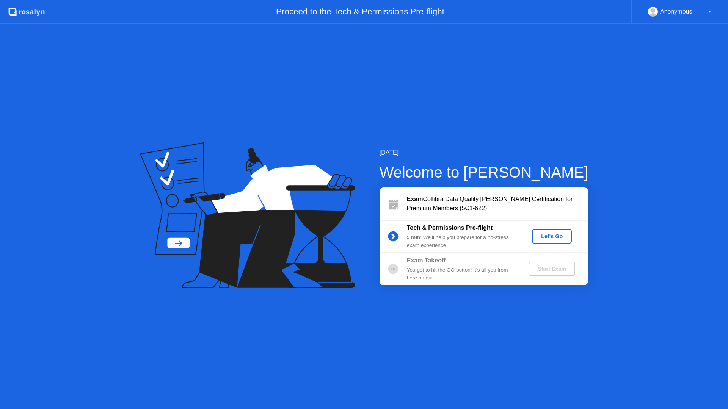  I want to click on div: Let's Go, so click(552, 237).